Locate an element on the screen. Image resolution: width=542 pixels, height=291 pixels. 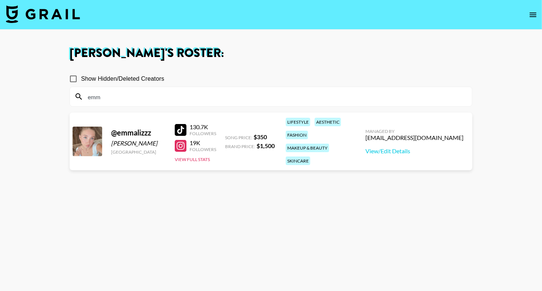
input: Search by User Name is located at coordinates (275, 97).